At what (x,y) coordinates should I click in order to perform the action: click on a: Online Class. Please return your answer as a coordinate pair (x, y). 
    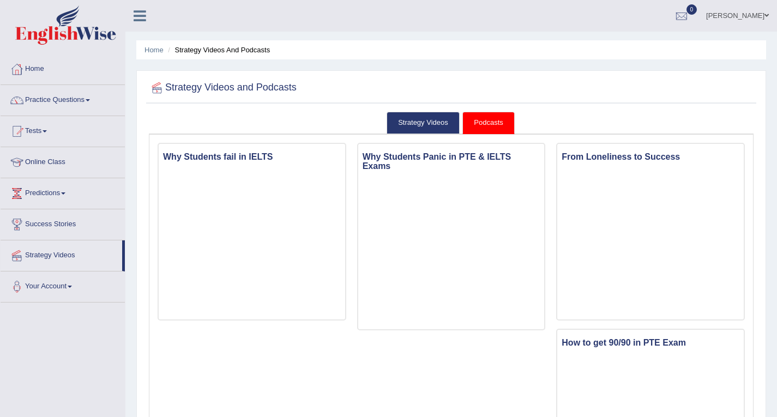
    Looking at the image, I should click on (63, 161).